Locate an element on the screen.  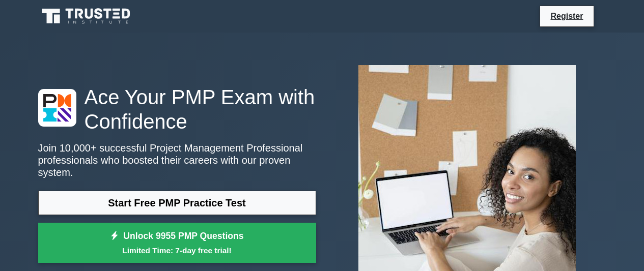
a: Unlock 9955 PMP QuestionsLimited Time: 7-day free trial! is located at coordinates (177, 243).